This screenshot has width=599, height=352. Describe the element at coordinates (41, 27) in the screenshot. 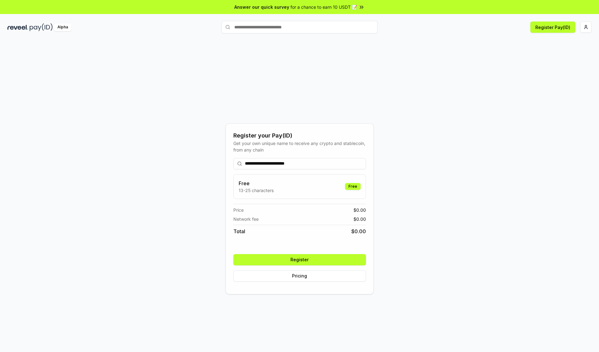

I see `img: pay_id` at that location.